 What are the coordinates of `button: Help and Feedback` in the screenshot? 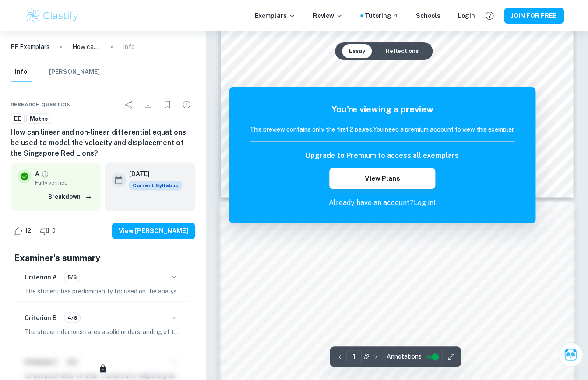 It's located at (489, 15).